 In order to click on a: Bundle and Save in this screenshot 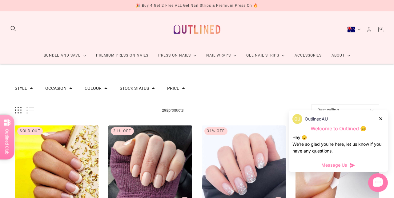, I will do `click(65, 55)`.